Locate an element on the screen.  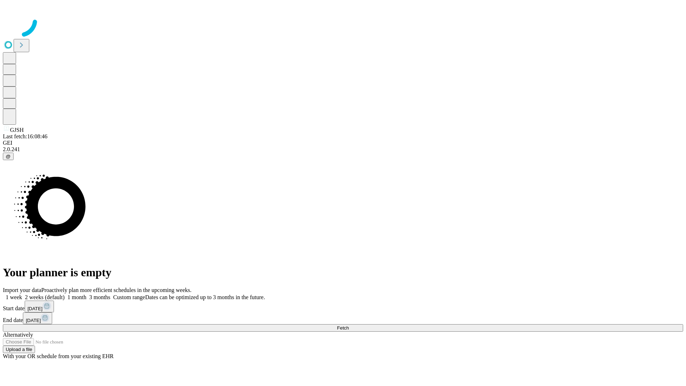
button: Fetch is located at coordinates (343, 328).